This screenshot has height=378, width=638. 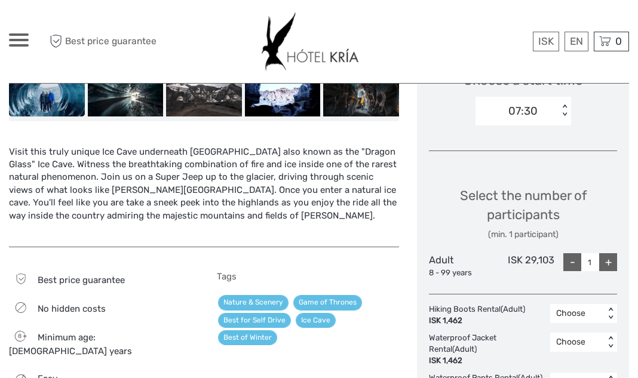 I want to click on div: Waterproof Jacket Rental (Adult), so click(x=489, y=349).